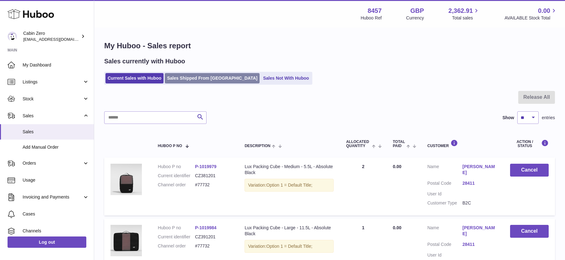 The image size is (565, 260). I want to click on span: 2,362.91, so click(461, 11).